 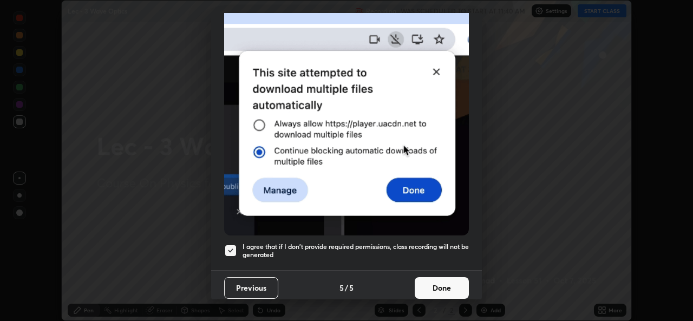 I want to click on button: Done, so click(x=442, y=288).